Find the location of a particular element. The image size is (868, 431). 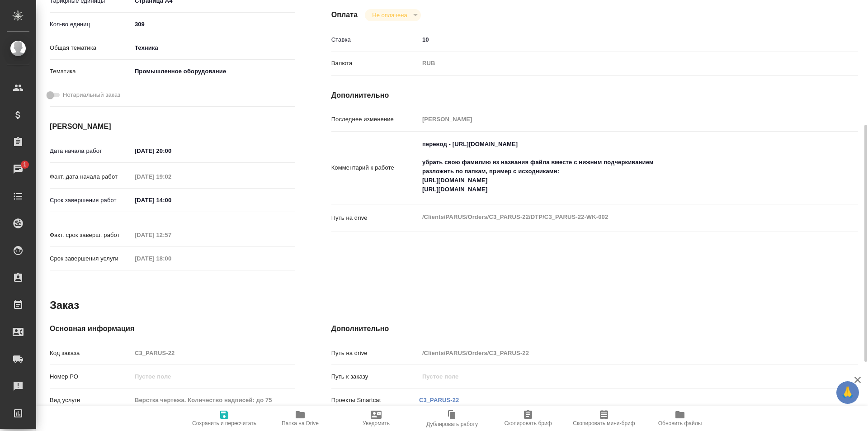

h2: Заказ is located at coordinates (64, 305).